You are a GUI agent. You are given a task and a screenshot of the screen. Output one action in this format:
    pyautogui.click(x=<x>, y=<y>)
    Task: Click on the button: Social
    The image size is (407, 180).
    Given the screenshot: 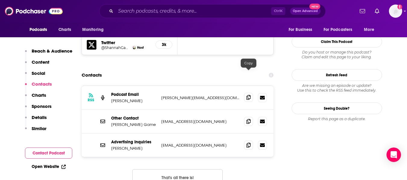 What is the action you would take?
    pyautogui.click(x=35, y=76)
    